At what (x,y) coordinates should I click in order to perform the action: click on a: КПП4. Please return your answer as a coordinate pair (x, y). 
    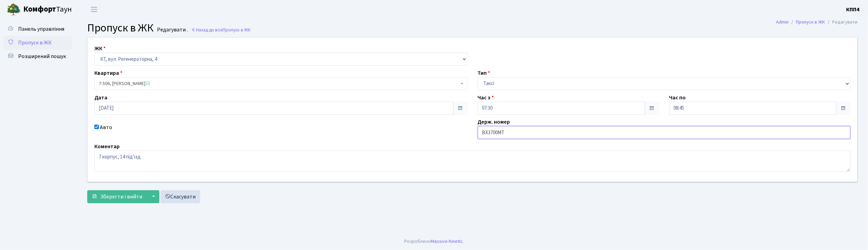
    Looking at the image, I should click on (853, 10).